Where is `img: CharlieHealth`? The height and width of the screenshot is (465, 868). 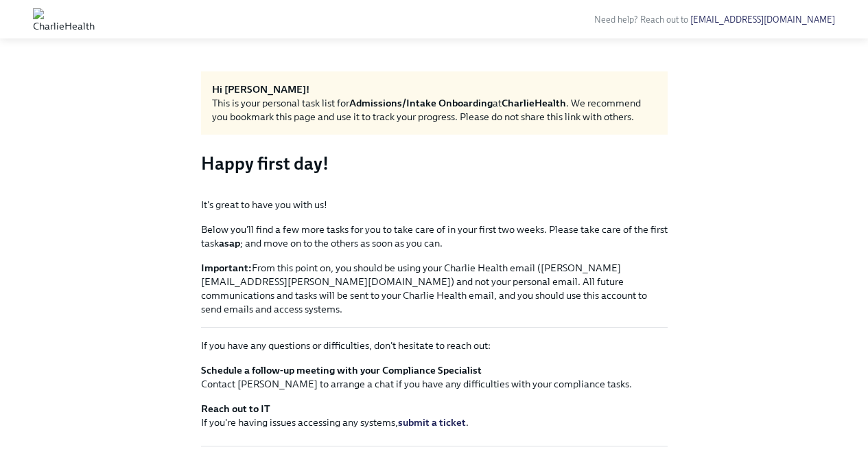
img: CharlieHealth is located at coordinates (64, 19).